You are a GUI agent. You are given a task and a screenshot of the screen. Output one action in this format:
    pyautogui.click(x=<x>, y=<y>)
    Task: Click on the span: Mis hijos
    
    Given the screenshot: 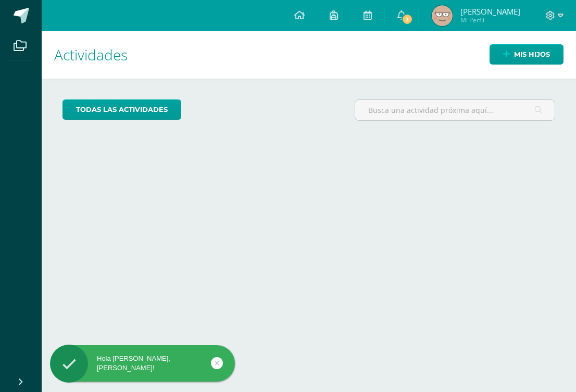 What is the action you would take?
    pyautogui.click(x=531, y=54)
    